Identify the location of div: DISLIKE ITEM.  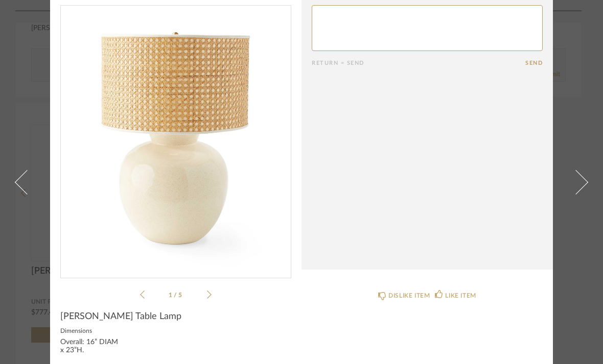
(409, 296).